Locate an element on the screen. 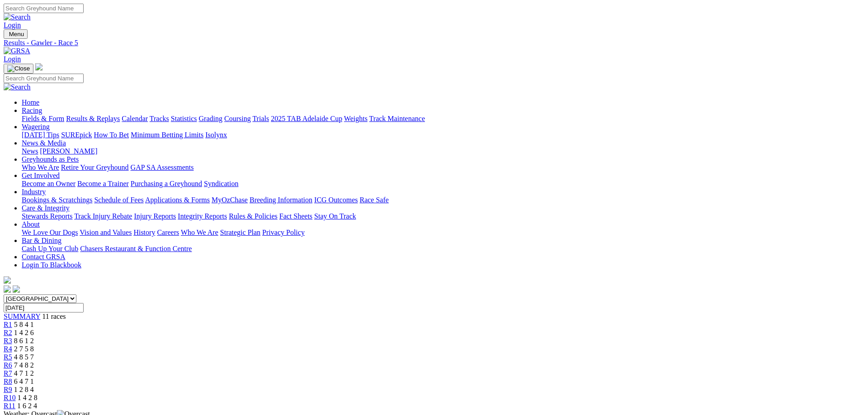 The height and width of the screenshot is (415, 868). a: Stay On Track is located at coordinates (335, 216).